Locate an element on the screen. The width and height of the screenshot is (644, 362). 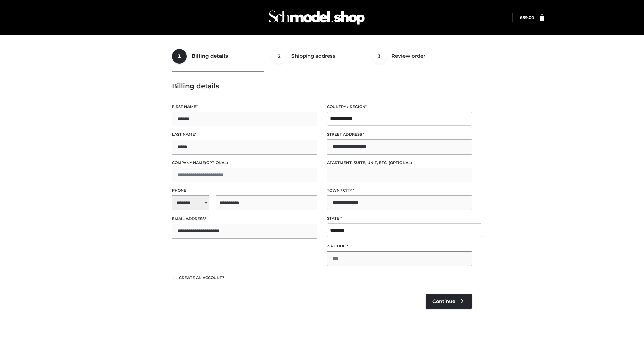
label: Last name is located at coordinates (245, 135).